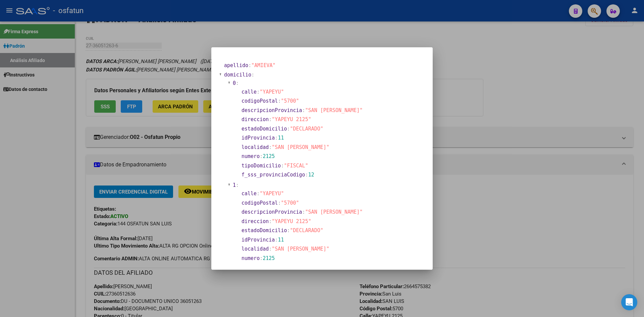 The image size is (644, 317). What do you see at coordinates (234, 83) in the screenshot?
I see `span: 0` at bounding box center [234, 83].